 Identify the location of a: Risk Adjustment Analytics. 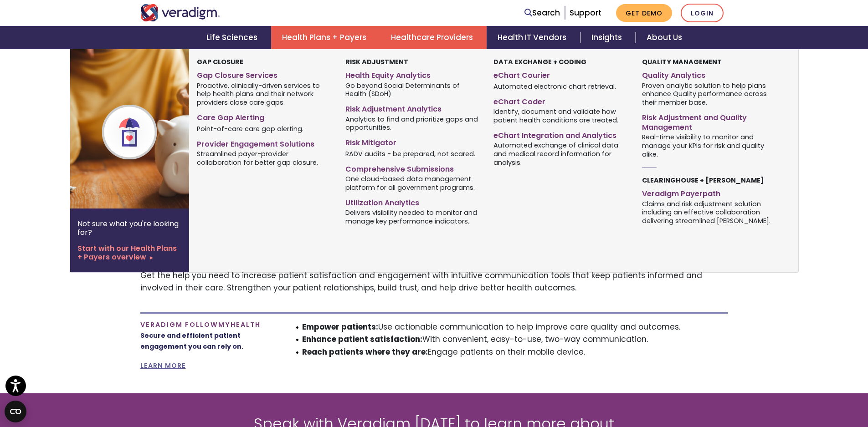
(412, 108).